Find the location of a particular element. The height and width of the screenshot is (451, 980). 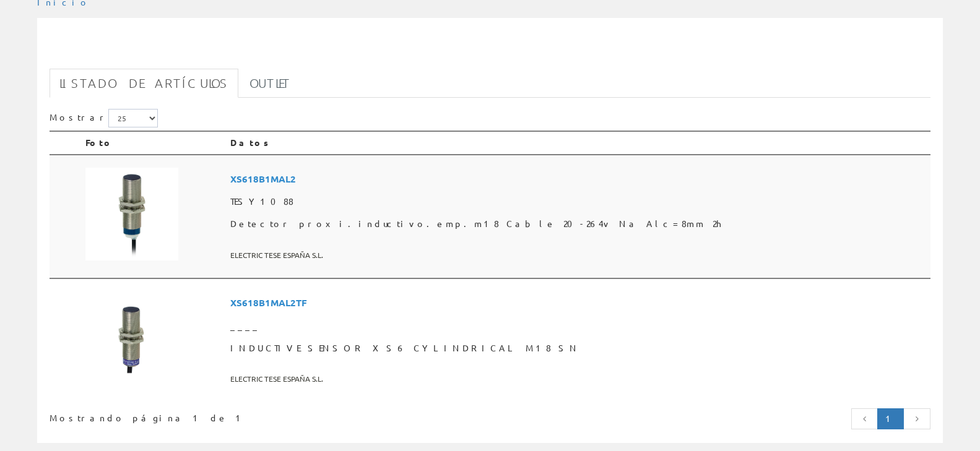

th: Foto is located at coordinates (153, 143).